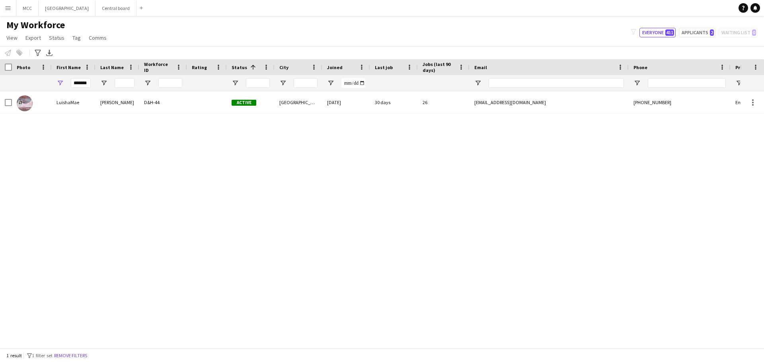 Image resolution: width=764 pixels, height=362 pixels. What do you see at coordinates (97, 38) in the screenshot?
I see `span: Comms` at bounding box center [97, 38].